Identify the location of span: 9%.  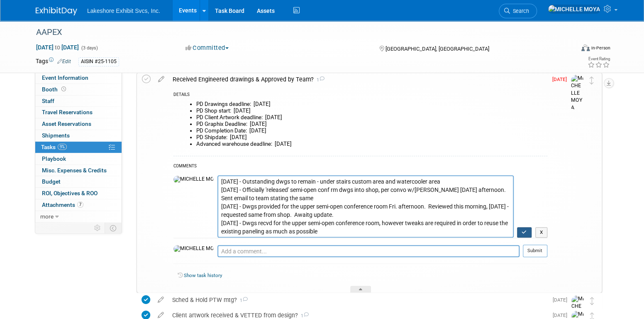
(62, 146).